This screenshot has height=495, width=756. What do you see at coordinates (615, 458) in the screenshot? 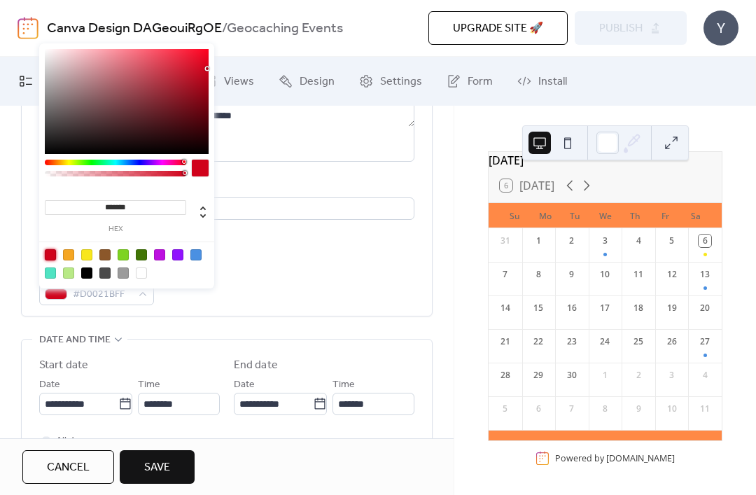
I see `div: Powered by` at bounding box center [615, 458].